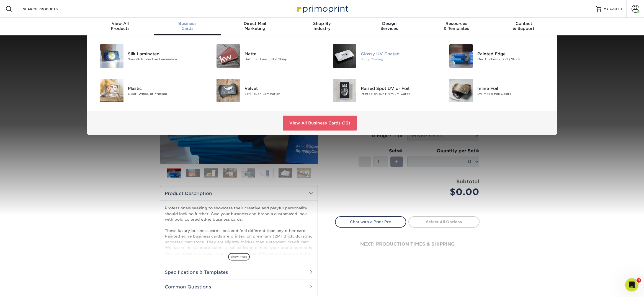 This screenshot has height=297, width=644. What do you see at coordinates (165, 93) in the screenshot?
I see `div: Clear, White, or Frosted` at bounding box center [165, 93].